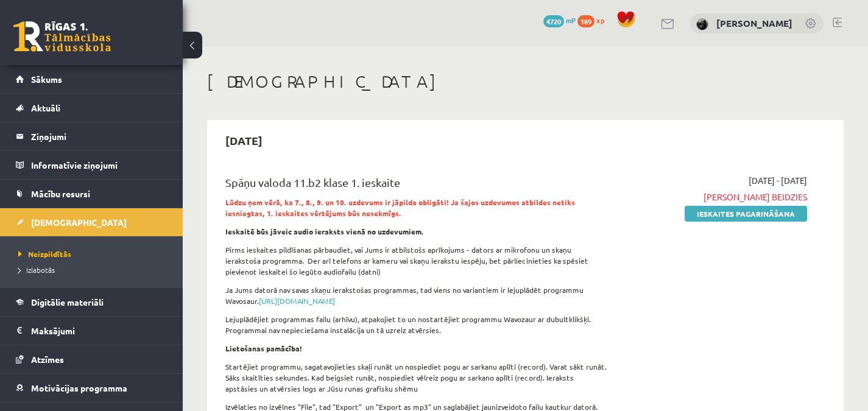 The height and width of the screenshot is (411, 868). What do you see at coordinates (92, 165) in the screenshot?
I see `a: Informatīvie ziņojumi` at bounding box center [92, 165].